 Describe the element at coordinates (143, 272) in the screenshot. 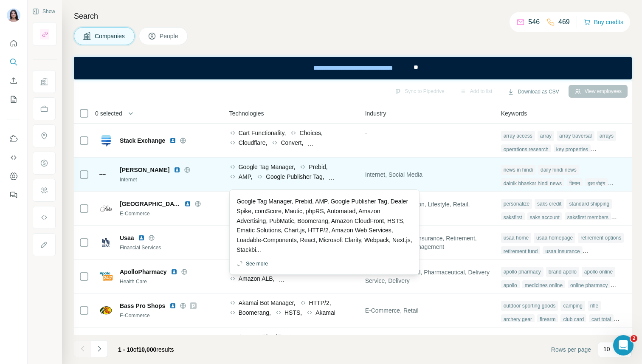

I see `span: ApolloPharmacy` at that location.